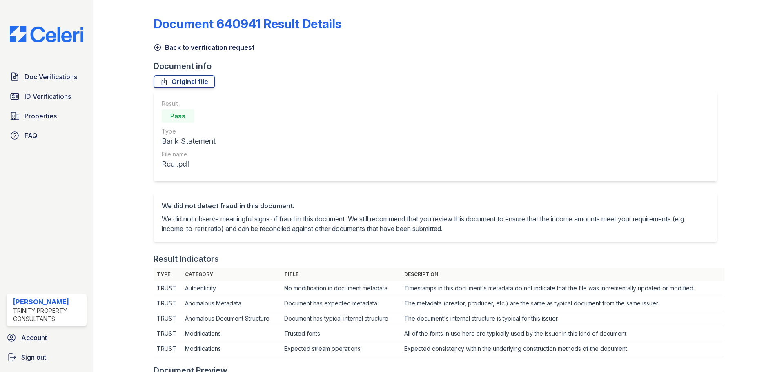  I want to click on td: Expected consistency within the underlying construction methods of the document., so click(563, 349).